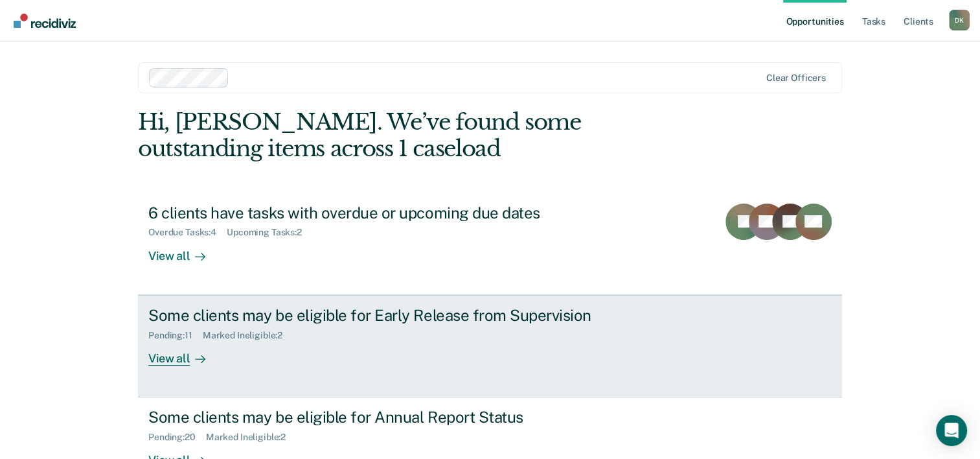  What do you see at coordinates (490, 346) in the screenshot?
I see `a: Some clients may be eligible for Early Release from SupervisionPending:11Marked Ineligible:2View all` at bounding box center [490, 346].